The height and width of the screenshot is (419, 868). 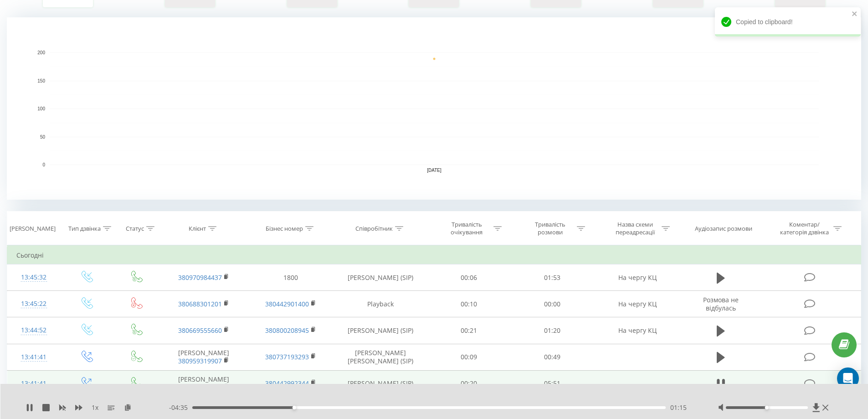 I want to click on div: A chart., so click(x=434, y=108).